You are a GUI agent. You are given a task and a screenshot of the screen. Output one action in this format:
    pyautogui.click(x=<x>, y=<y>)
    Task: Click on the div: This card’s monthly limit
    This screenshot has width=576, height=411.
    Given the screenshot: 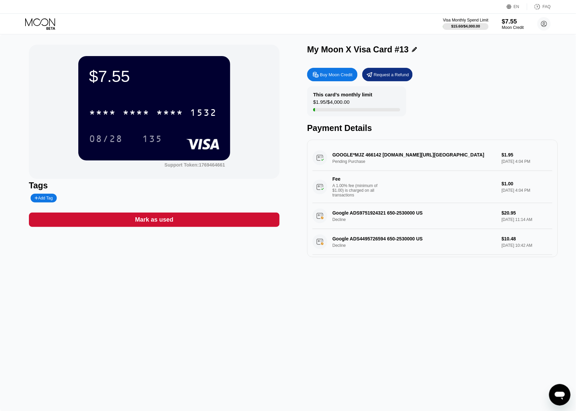 What is the action you would take?
    pyautogui.click(x=343, y=94)
    